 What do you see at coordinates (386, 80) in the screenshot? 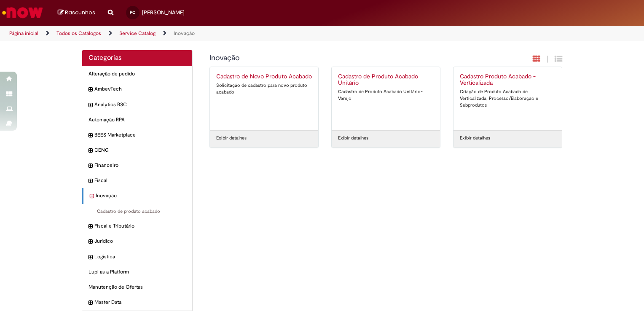
I see `h2: Cadastro de Produto Acabado Unitário` at bounding box center [386, 80].